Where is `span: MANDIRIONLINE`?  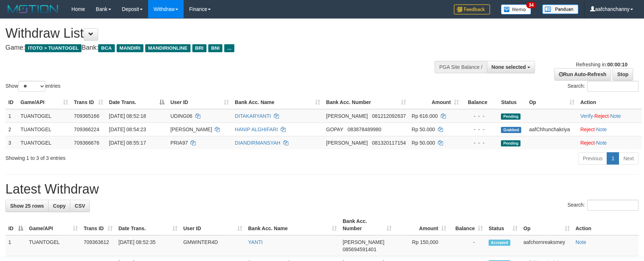 span: MANDIRIONLINE is located at coordinates (168, 48).